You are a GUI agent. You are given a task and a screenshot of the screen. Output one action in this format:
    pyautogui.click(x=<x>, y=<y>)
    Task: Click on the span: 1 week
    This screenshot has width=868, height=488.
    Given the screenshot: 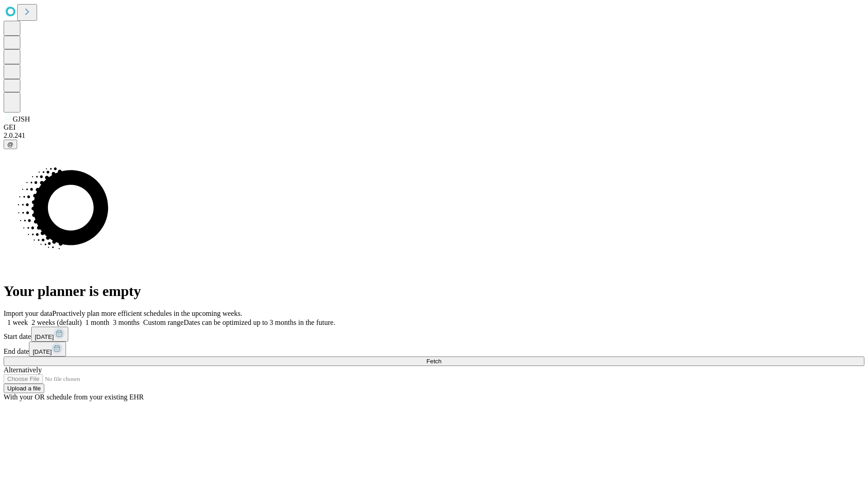 What is the action you would take?
    pyautogui.click(x=17, y=322)
    